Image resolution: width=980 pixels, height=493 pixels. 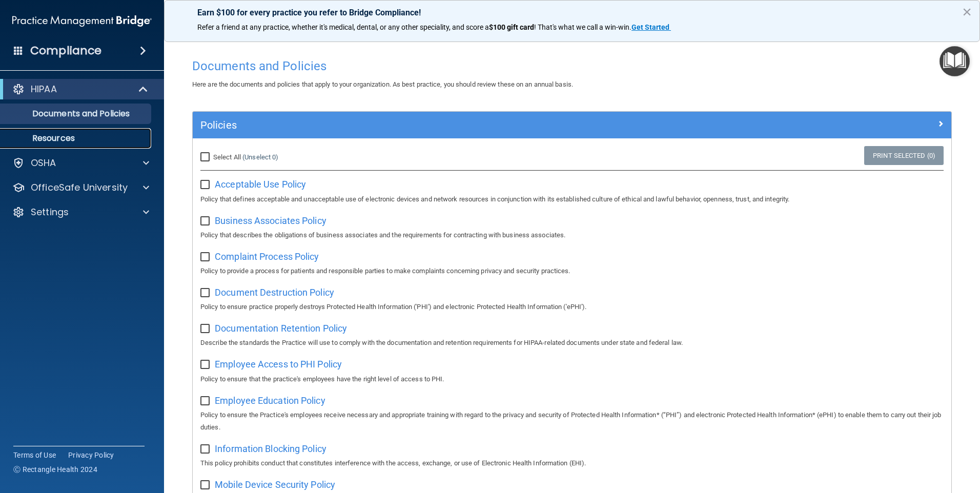 What do you see at coordinates (271, 220) in the screenshot?
I see `span: Business Associates Policy` at bounding box center [271, 220].